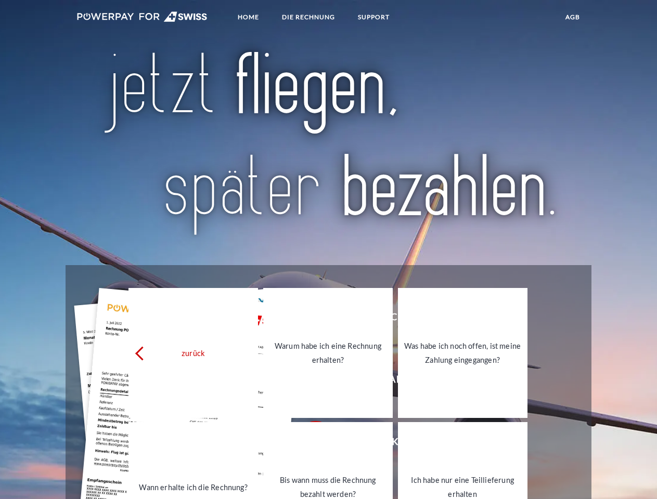 Image resolution: width=657 pixels, height=499 pixels. What do you see at coordinates (193, 487) in the screenshot?
I see `div: Wann erhalte ich die Rechnung?` at bounding box center [193, 487].